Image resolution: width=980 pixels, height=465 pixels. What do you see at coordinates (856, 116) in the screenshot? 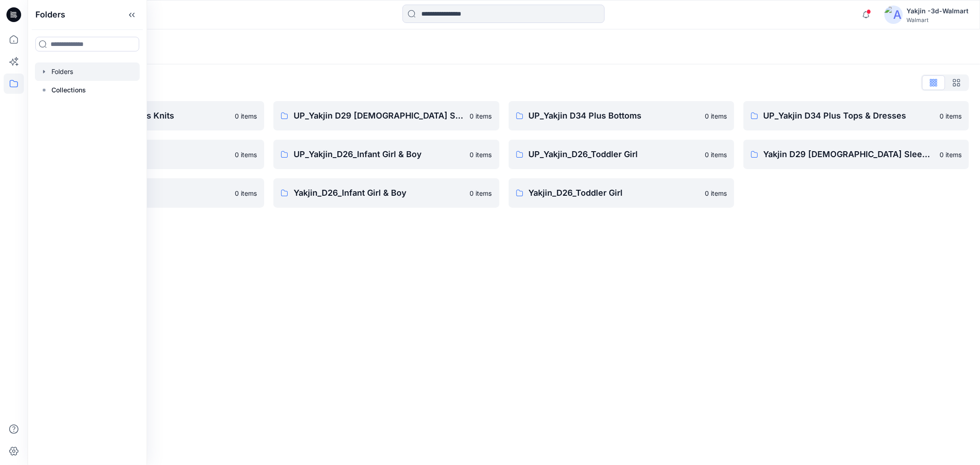
I see `a: UP_Yakjin D34 Plus Tops & Dresses0 items` at bounding box center [856, 116].